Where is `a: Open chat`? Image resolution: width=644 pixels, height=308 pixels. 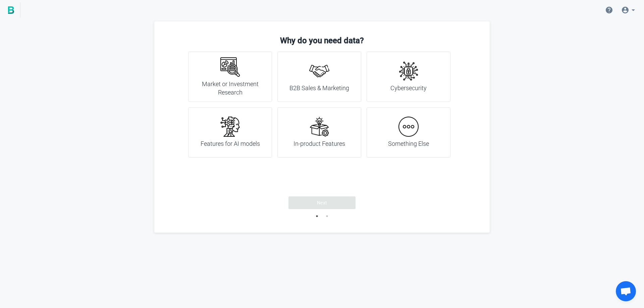 a: Open chat is located at coordinates (626, 291).